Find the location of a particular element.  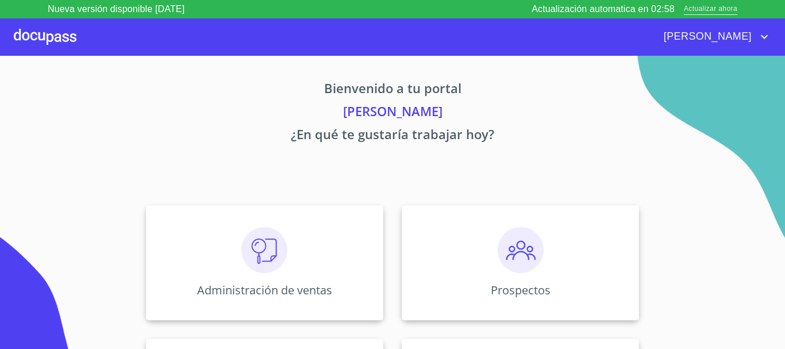

p: Bienvenido a tu portal is located at coordinates (392, 90).